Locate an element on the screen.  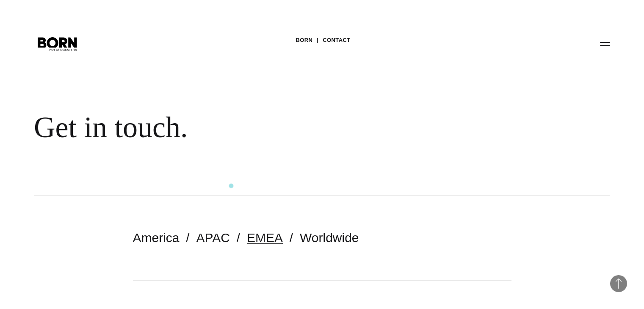
a: BORN is located at coordinates (304, 41).